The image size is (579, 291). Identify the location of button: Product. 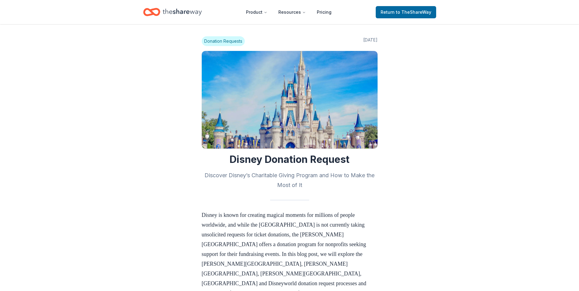
(257, 12).